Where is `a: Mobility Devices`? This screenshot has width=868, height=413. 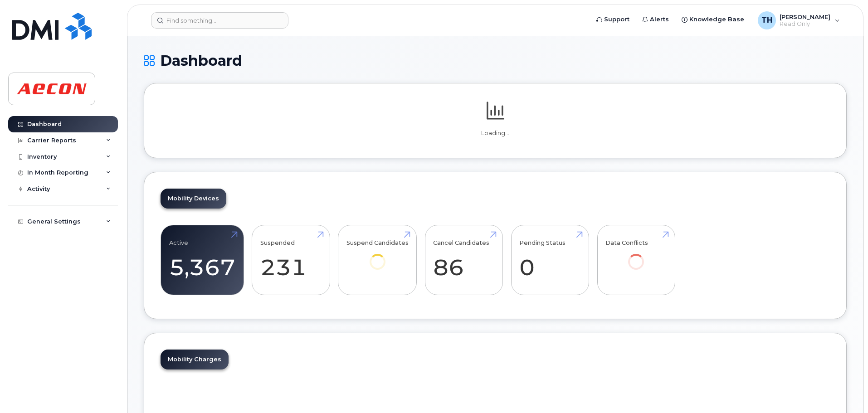
a: Mobility Devices is located at coordinates (193, 199).